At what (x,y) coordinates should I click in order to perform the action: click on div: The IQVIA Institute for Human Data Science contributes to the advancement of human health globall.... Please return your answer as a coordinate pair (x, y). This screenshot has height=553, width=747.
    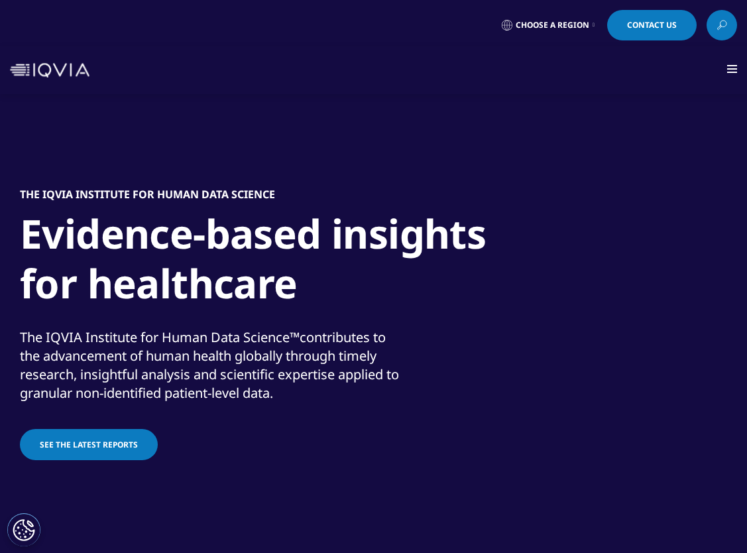
    Looking at the image, I should click on (214, 365).